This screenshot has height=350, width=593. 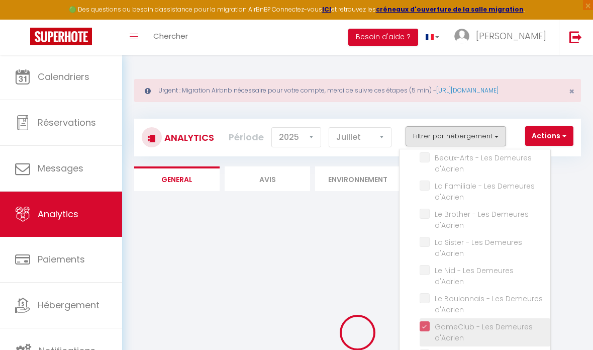 What do you see at coordinates (170, 36) in the screenshot?
I see `span: Chercher` at bounding box center [170, 36].